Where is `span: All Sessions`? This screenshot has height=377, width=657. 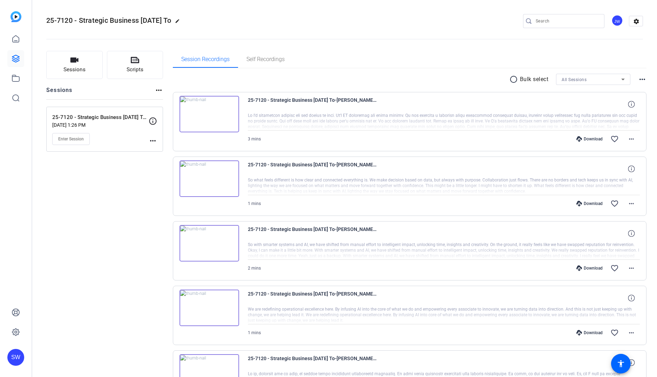
span: All Sessions is located at coordinates (574, 80).